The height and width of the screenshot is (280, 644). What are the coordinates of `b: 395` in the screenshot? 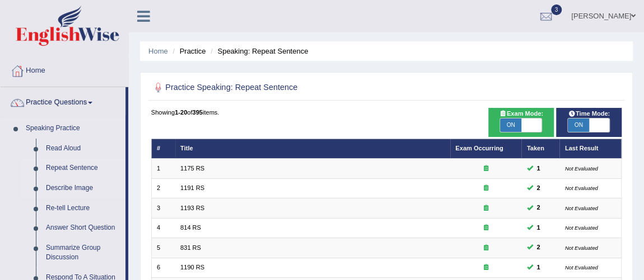 It's located at (197, 113).